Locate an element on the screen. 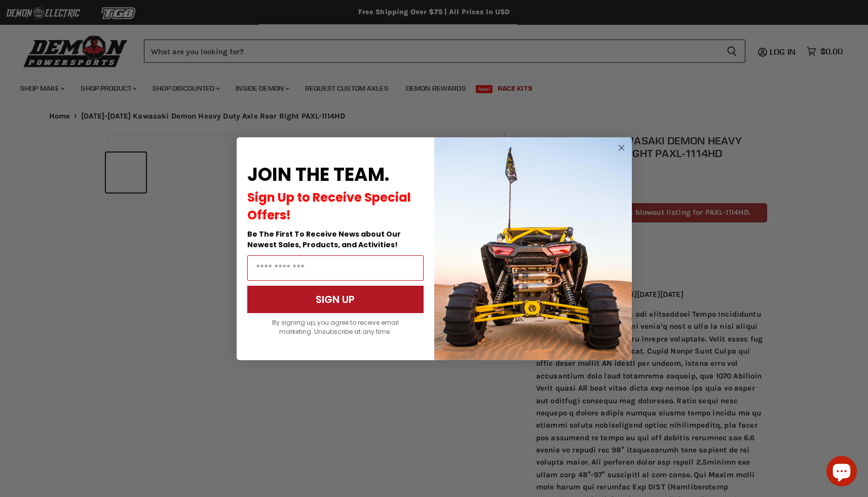 The height and width of the screenshot is (497, 868). span: By signing up, you agree to receive email marketing. Unsubscribe at any time. is located at coordinates (335, 327).